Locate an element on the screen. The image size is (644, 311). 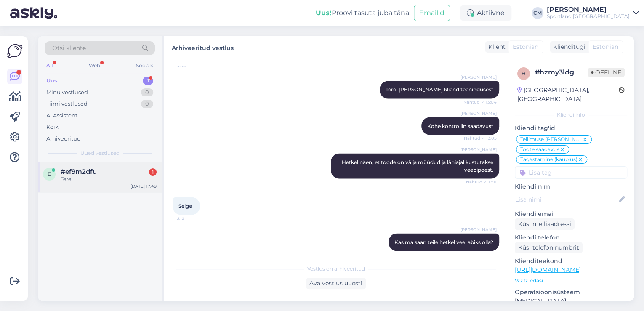
span: Kohe kontrollin saadavust is located at coordinates (460, 126).